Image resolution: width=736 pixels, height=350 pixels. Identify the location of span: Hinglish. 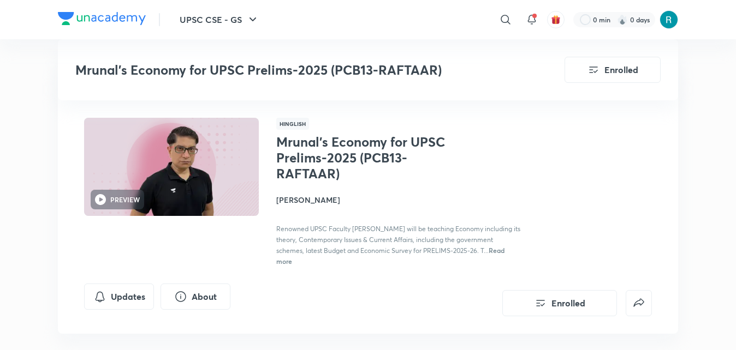
(293, 124).